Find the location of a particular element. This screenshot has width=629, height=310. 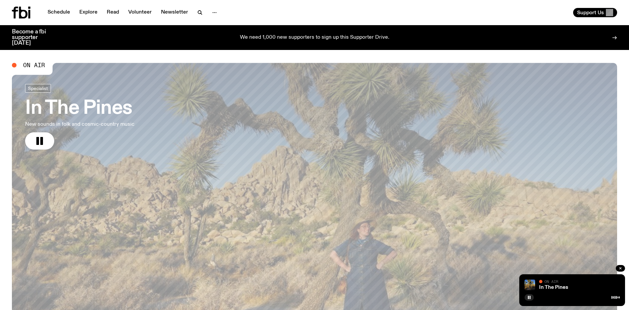

button: Support Us is located at coordinates (595, 13).